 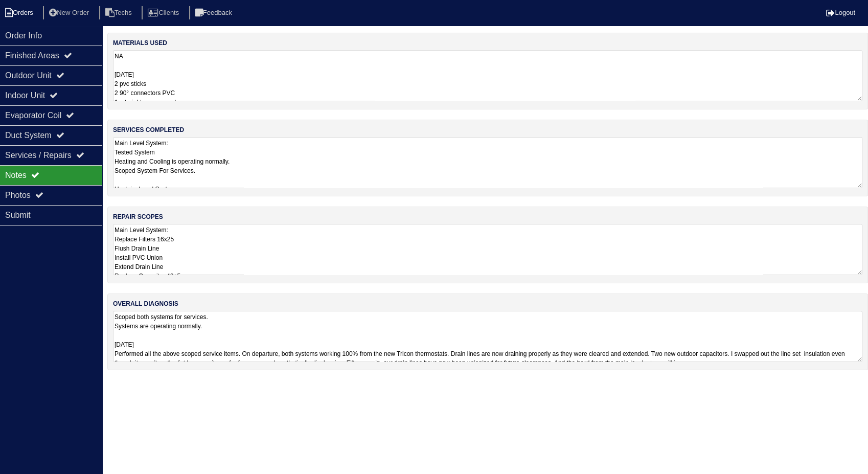 I want to click on label: overall diagnosis, so click(x=146, y=303).